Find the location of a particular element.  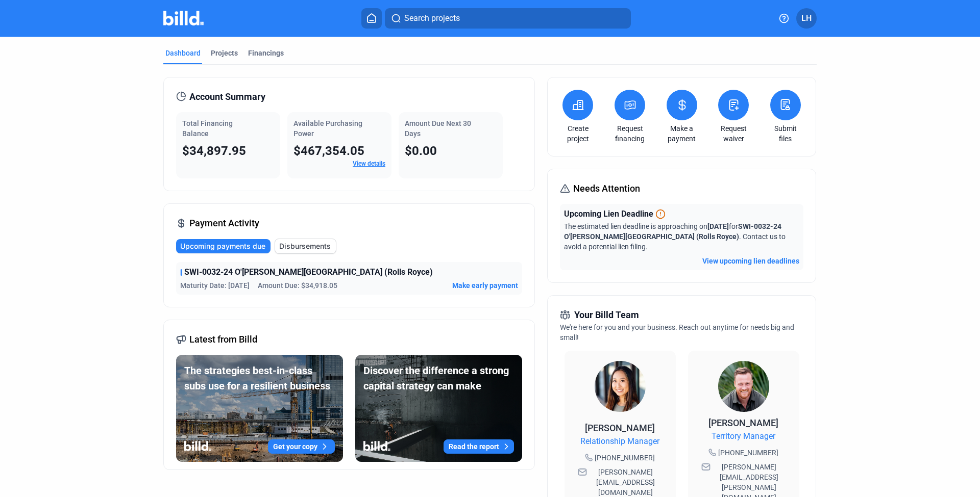

span: Amount Due Next 30 Days is located at coordinates (438, 129).